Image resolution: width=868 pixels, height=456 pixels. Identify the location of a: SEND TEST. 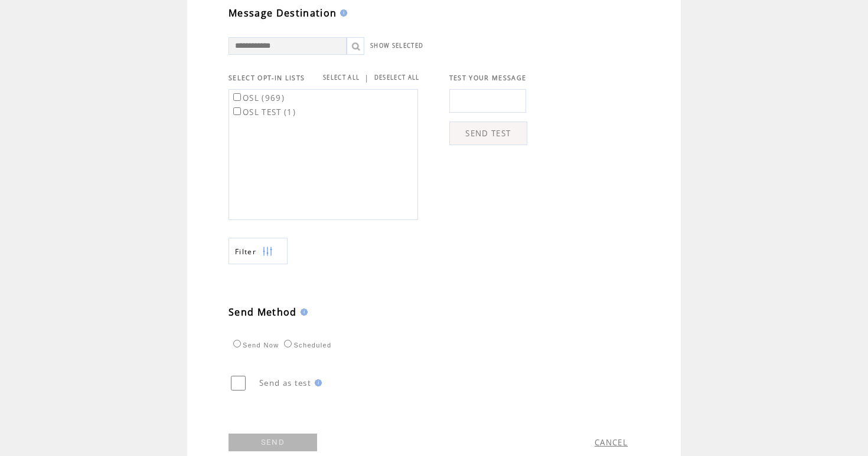
(488, 133).